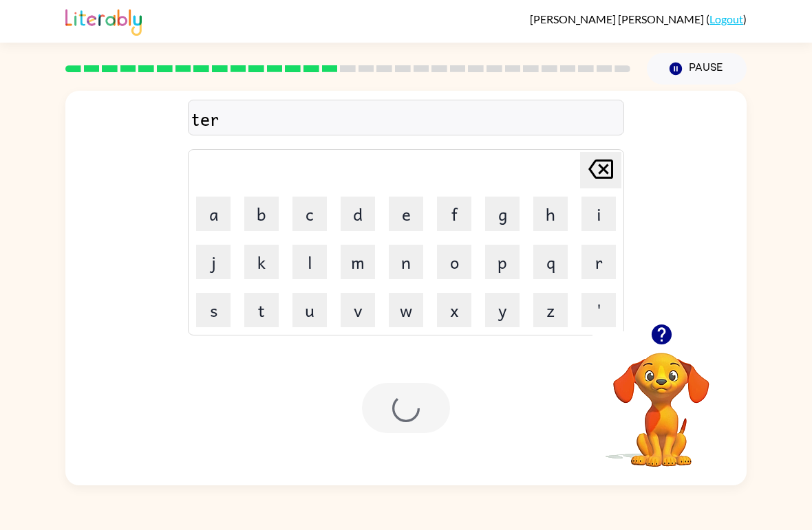 The width and height of the screenshot is (812, 530). I want to click on button: o, so click(454, 262).